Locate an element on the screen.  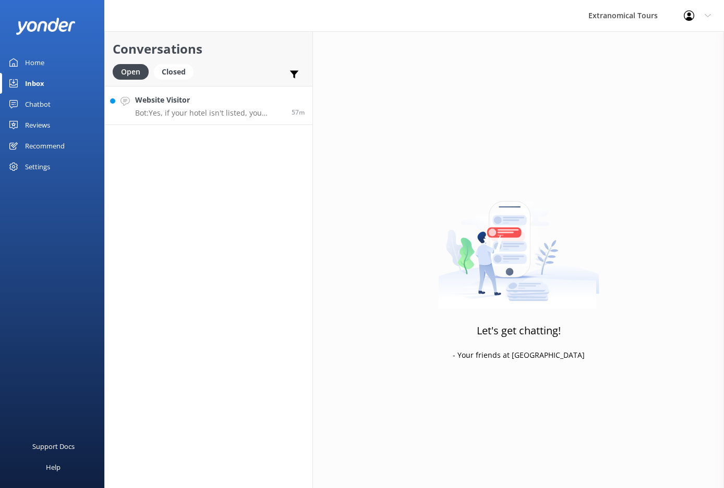
div: Help is located at coordinates (53, 468).